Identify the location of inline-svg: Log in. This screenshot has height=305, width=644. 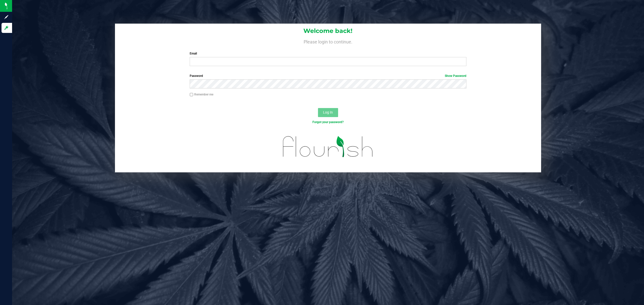
(6, 28).